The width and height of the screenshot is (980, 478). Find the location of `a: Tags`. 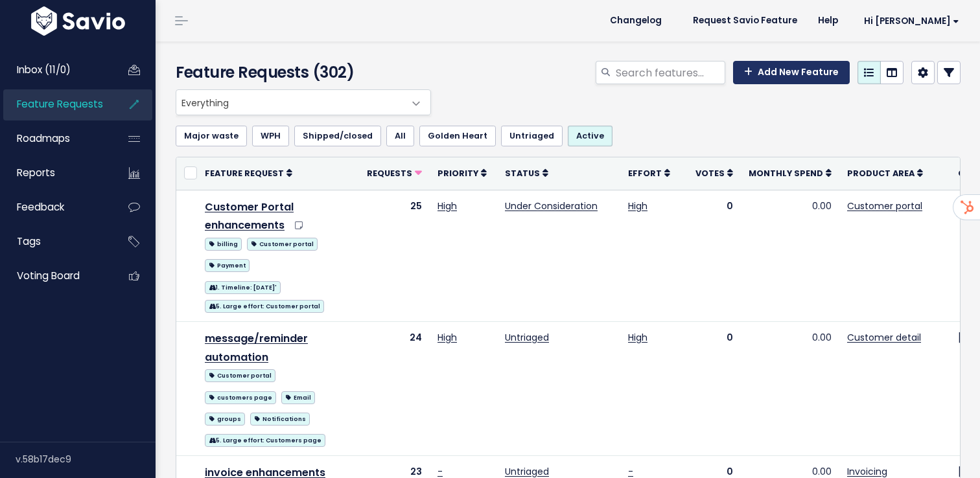

a: Tags is located at coordinates (55, 242).